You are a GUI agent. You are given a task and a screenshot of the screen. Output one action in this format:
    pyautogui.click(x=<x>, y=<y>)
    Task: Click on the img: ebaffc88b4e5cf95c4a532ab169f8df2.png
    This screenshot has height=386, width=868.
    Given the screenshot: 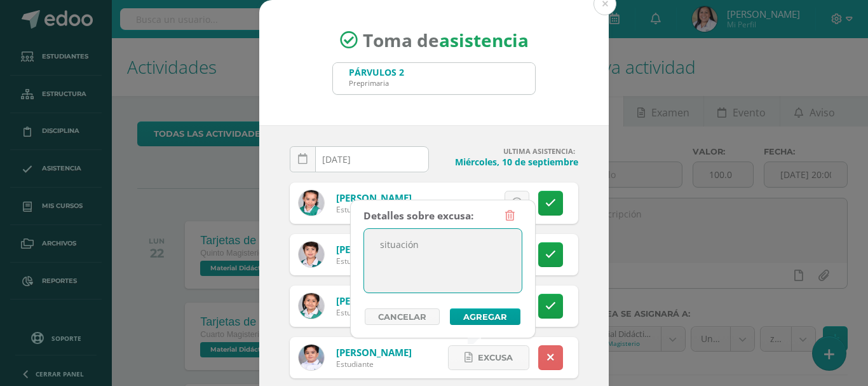 What is the action you would take?
    pyautogui.click(x=311, y=306)
    